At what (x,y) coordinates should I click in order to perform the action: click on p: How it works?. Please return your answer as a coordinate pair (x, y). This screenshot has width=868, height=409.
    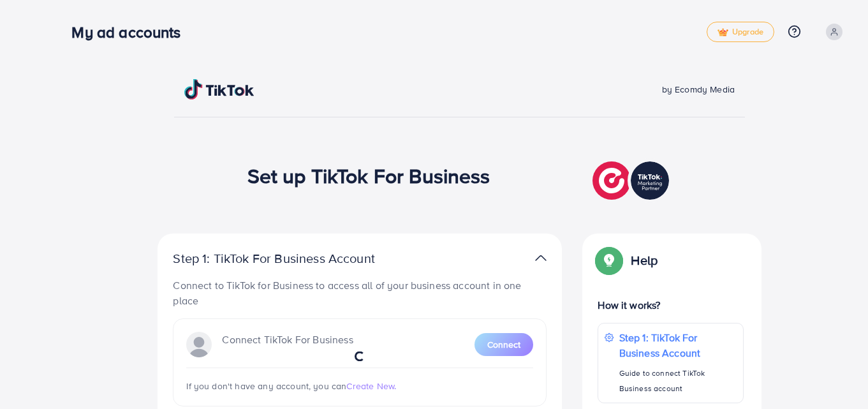
    Looking at the image, I should click on (671, 305).